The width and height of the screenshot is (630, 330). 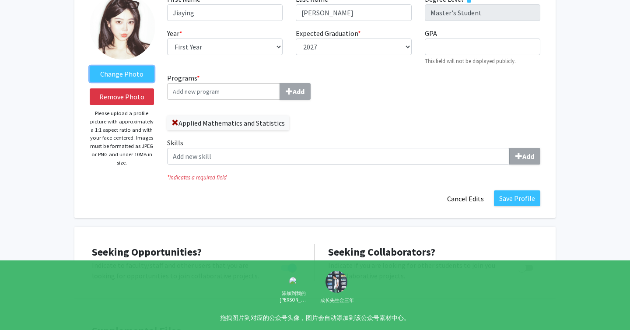 What do you see at coordinates (431, 33) in the screenshot?
I see `label: GPA` at bounding box center [431, 33].